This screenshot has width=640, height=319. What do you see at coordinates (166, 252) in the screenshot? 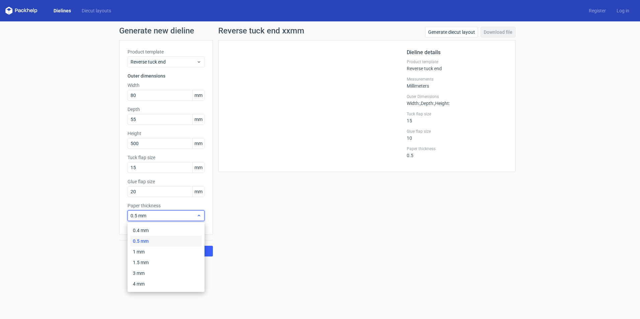
I see `div: 1 mm` at bounding box center [166, 252].